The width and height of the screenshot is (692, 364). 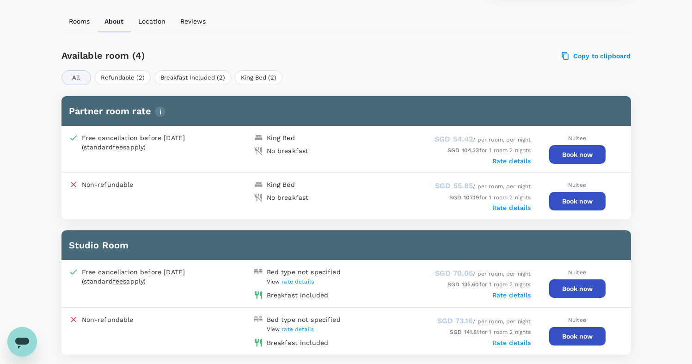 I want to click on h6: Studio Room, so click(x=346, y=245).